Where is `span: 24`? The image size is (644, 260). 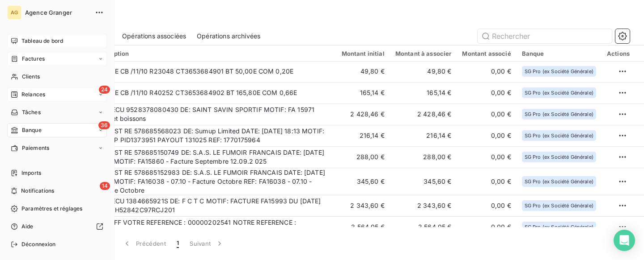 span: 24 is located at coordinates (104, 90).